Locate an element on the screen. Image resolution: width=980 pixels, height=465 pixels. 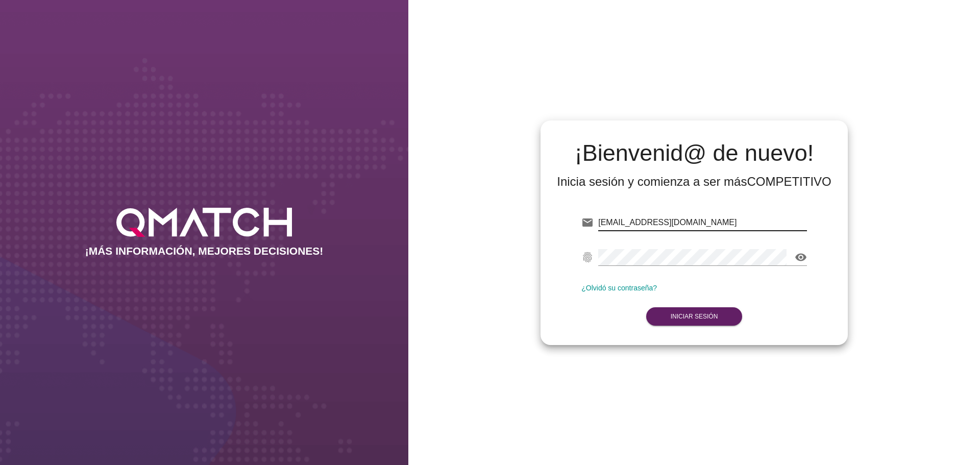
strong: COMPETITIVO is located at coordinates (789, 181).